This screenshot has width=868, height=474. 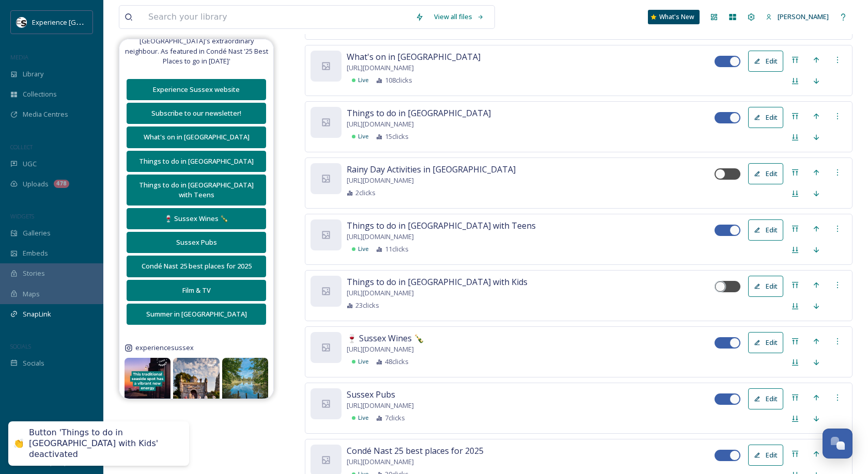 What do you see at coordinates (196, 218) in the screenshot?
I see `button: 🍷 Sussex Wines 🍾` at bounding box center [196, 218].